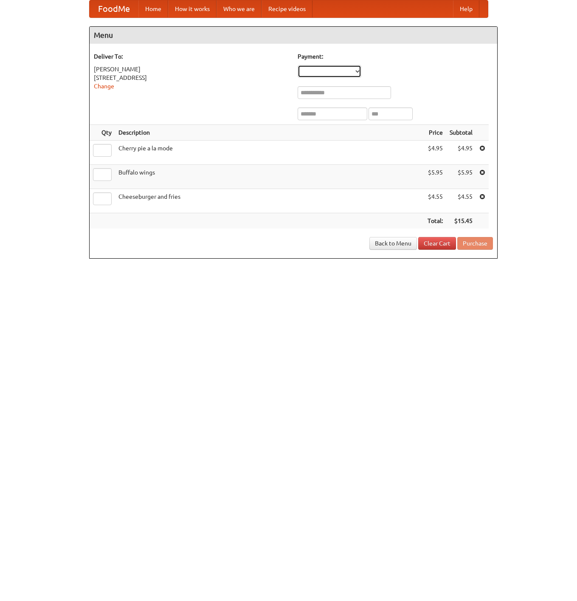  I want to click on a: Recipe videos, so click(287, 9).